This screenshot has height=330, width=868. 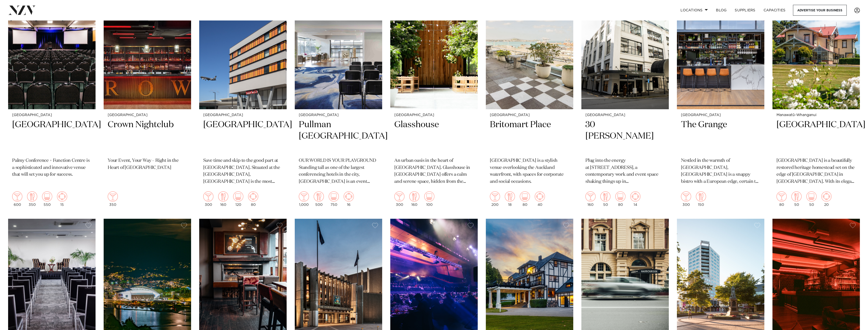 I want to click on div: 14, so click(x=636, y=199).